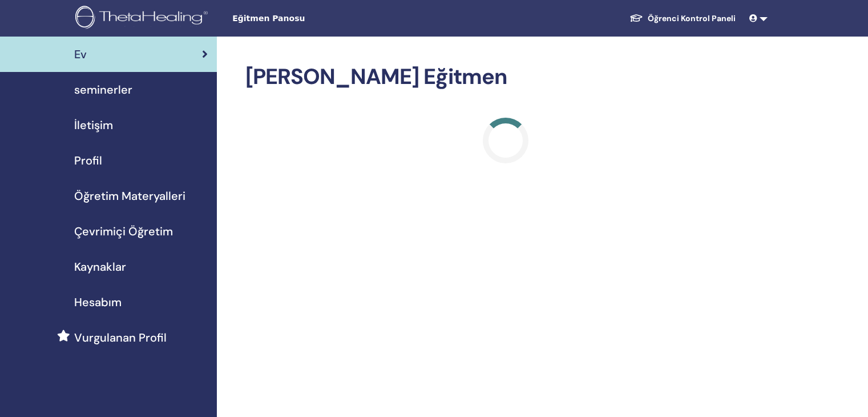 The image size is (868, 417). Describe the element at coordinates (123, 231) in the screenshot. I see `span: Çevrimiçi Öğretim` at that location.